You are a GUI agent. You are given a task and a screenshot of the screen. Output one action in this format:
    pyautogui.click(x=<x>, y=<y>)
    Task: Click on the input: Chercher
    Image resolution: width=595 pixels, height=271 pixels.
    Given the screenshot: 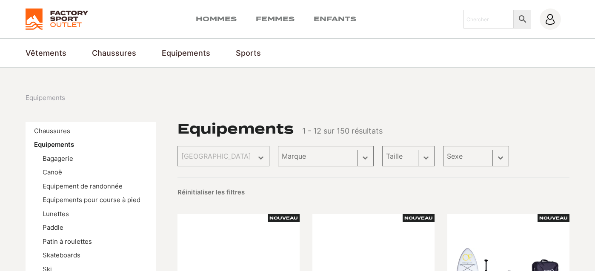 What is the action you would take?
    pyautogui.click(x=489, y=19)
    